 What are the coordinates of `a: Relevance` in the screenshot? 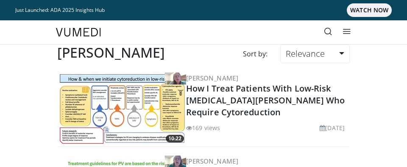 It's located at (315, 54).